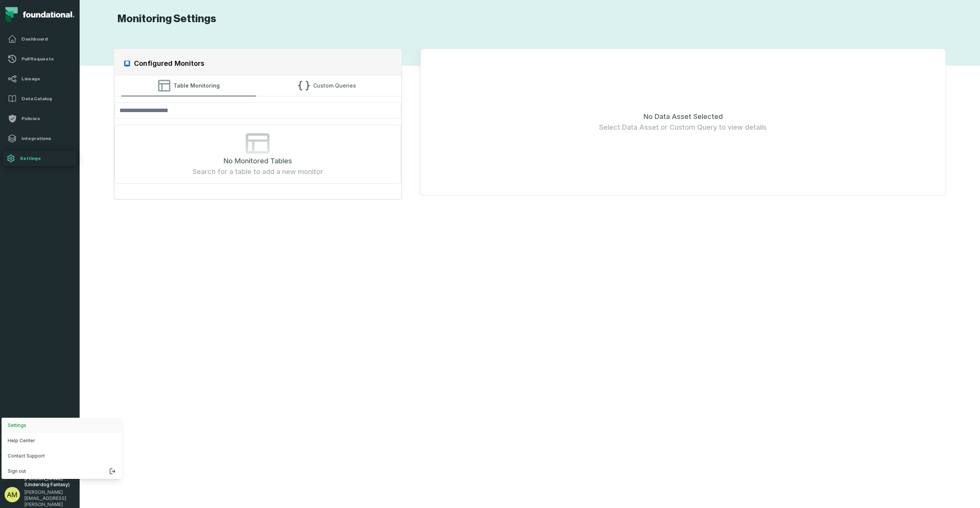 The width and height of the screenshot is (980, 508). Describe the element at coordinates (12, 495) in the screenshot. I see `img: avatar of Akilah Millington` at that location.